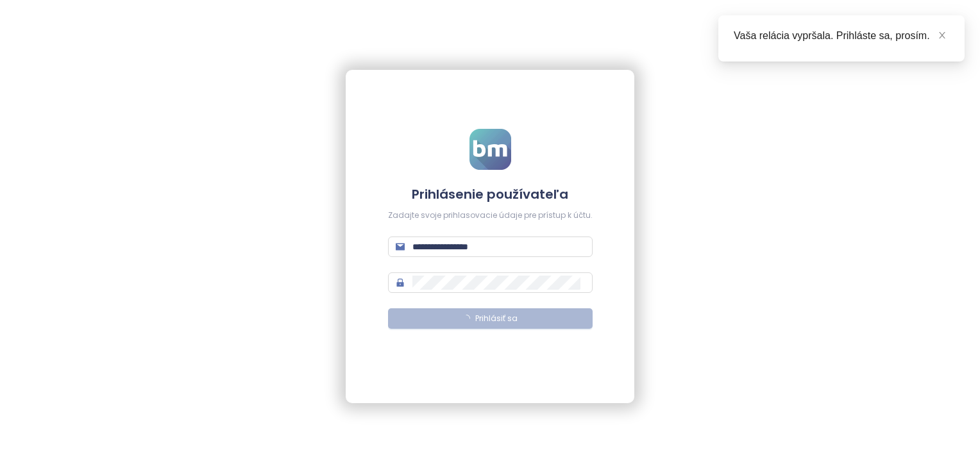 The height and width of the screenshot is (473, 980). Describe the element at coordinates (942, 35) in the screenshot. I see `span: close` at that location.